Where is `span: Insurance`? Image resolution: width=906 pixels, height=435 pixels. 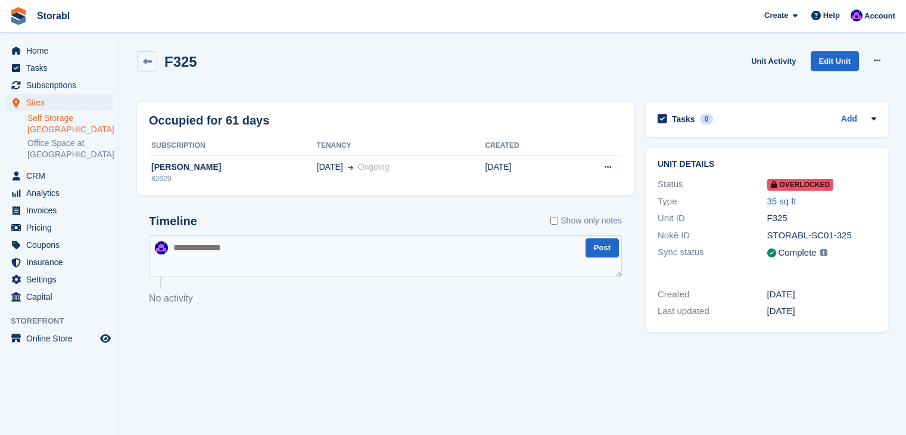 span: Insurance is located at coordinates (62, 262).